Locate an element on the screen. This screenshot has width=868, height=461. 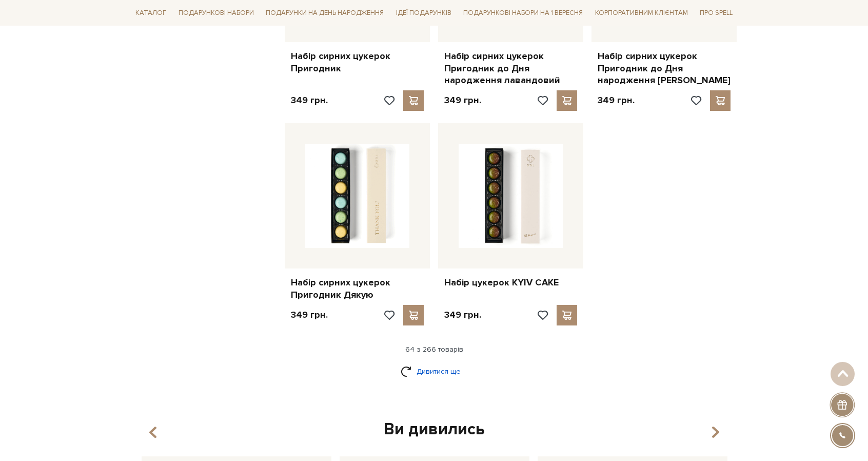
a: Каталог is located at coordinates (151, 13).